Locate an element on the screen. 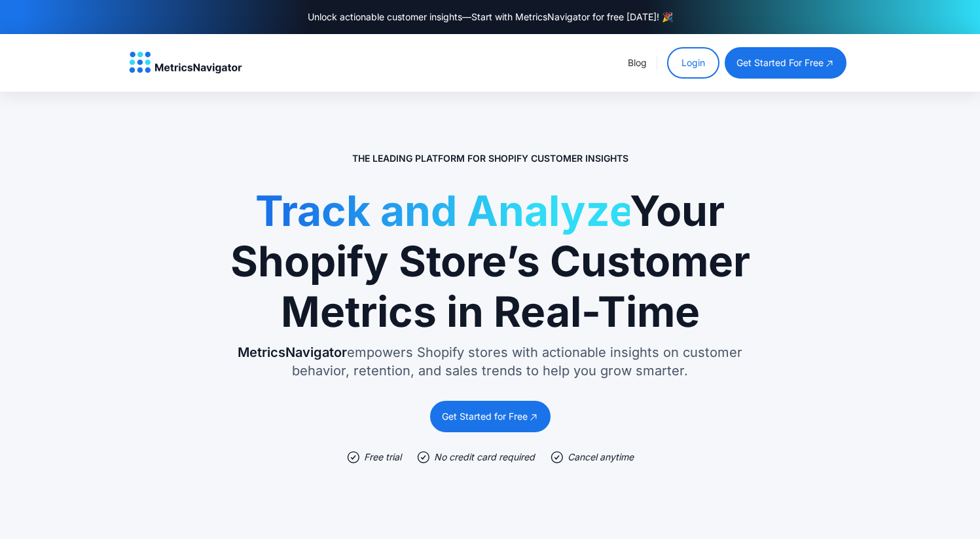  a: get started for free is located at coordinates (785, 63).